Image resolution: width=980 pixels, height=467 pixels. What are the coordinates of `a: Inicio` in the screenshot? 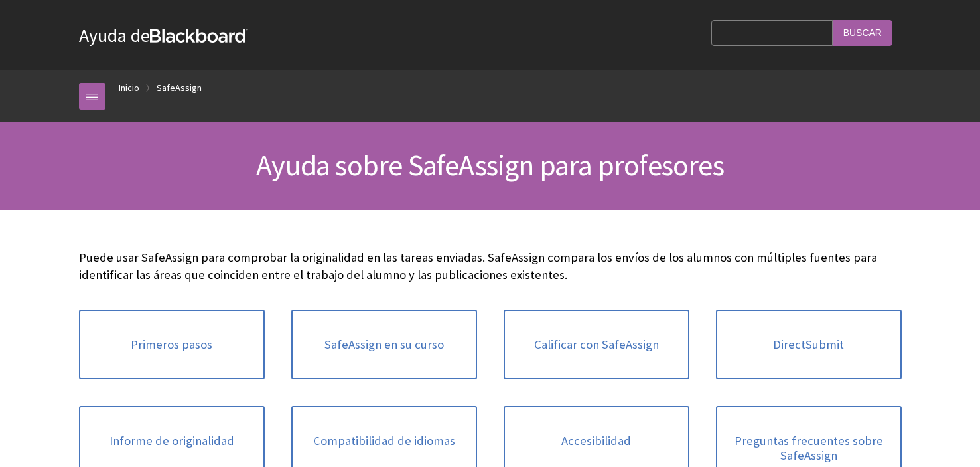 It's located at (128, 87).